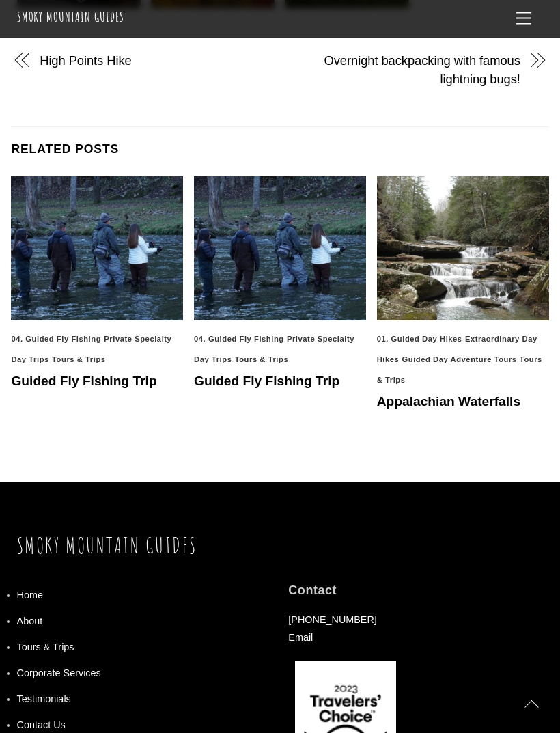  What do you see at coordinates (151, 61) in the screenshot?
I see `a: High Points Hike` at bounding box center [151, 61].